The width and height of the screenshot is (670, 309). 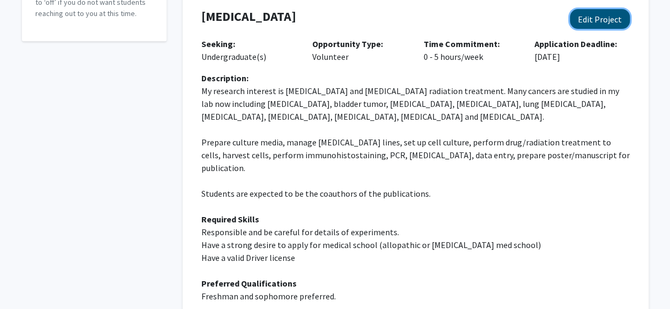 I want to click on b: Seeking:, so click(x=218, y=44).